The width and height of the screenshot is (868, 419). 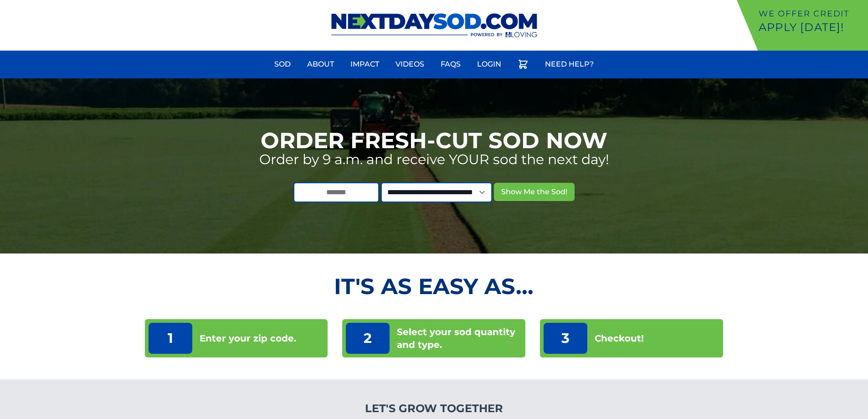 I want to click on h4: Let's Grow Together, so click(x=434, y=409).